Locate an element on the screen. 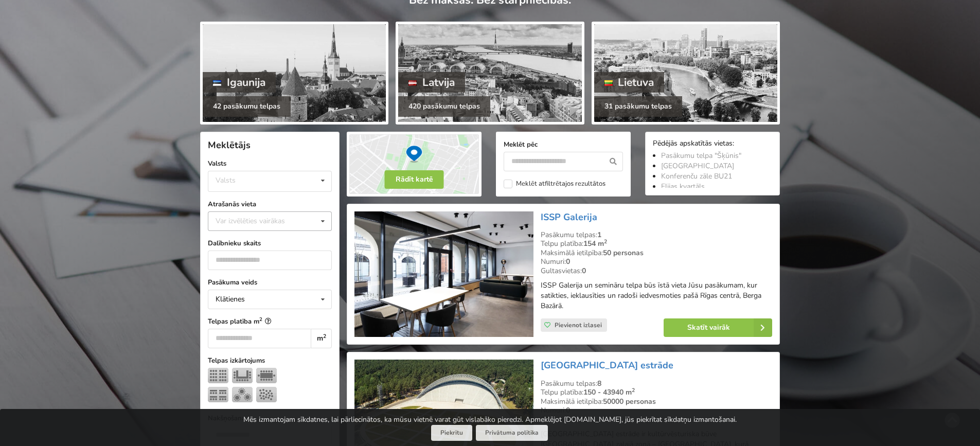  div: Pēdējās apskatītās vietas: is located at coordinates (713, 144).